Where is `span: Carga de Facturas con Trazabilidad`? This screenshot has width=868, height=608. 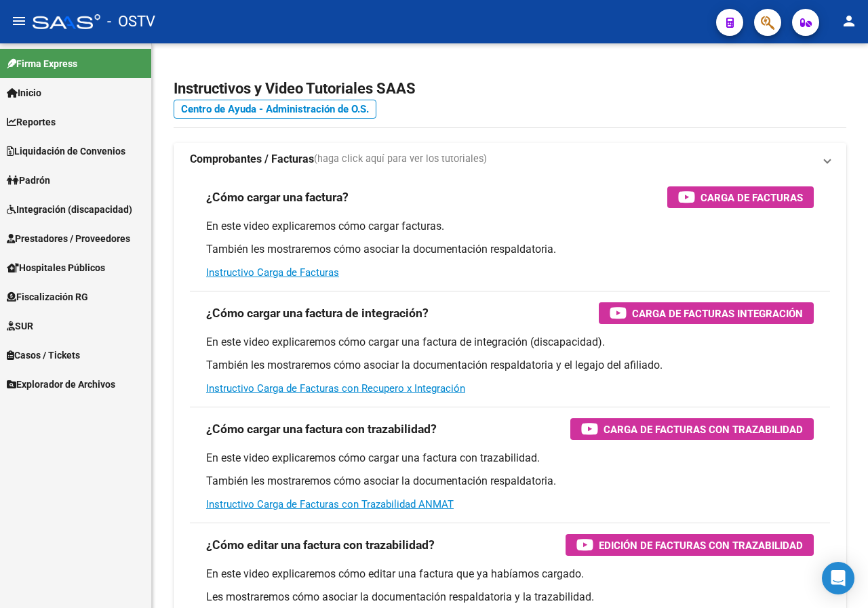
span: Carga de Facturas con Trazabilidad is located at coordinates (703, 429).